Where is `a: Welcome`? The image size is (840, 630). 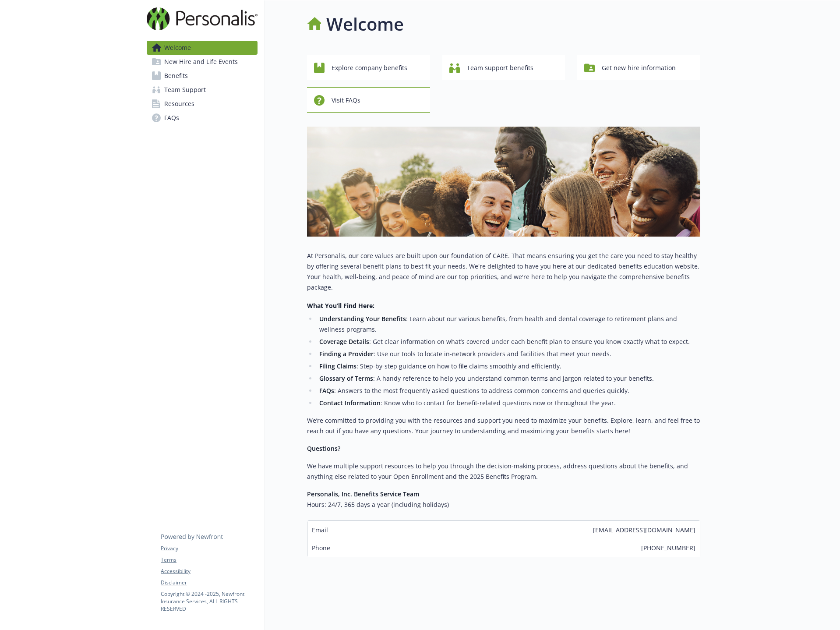 a: Welcome is located at coordinates (202, 48).